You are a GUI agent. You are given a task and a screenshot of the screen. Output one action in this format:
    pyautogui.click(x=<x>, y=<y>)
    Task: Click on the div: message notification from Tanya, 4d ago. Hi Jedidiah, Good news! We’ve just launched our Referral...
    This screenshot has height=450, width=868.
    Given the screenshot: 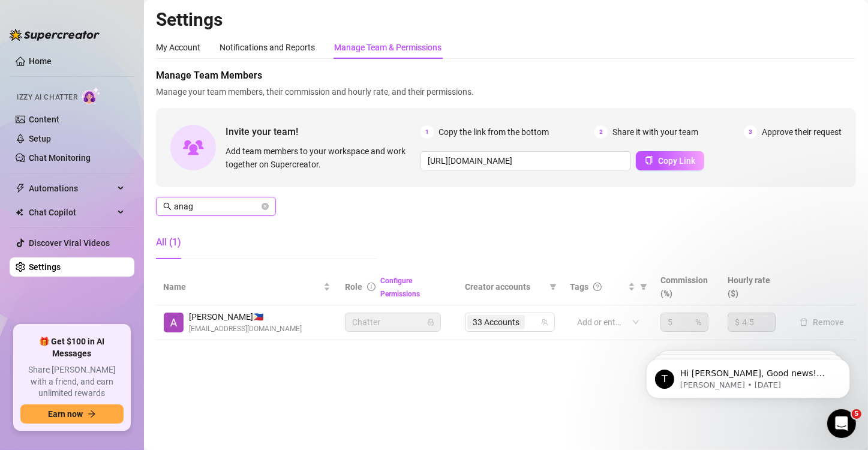 What is the action you would take?
    pyautogui.click(x=120, y=45)
    